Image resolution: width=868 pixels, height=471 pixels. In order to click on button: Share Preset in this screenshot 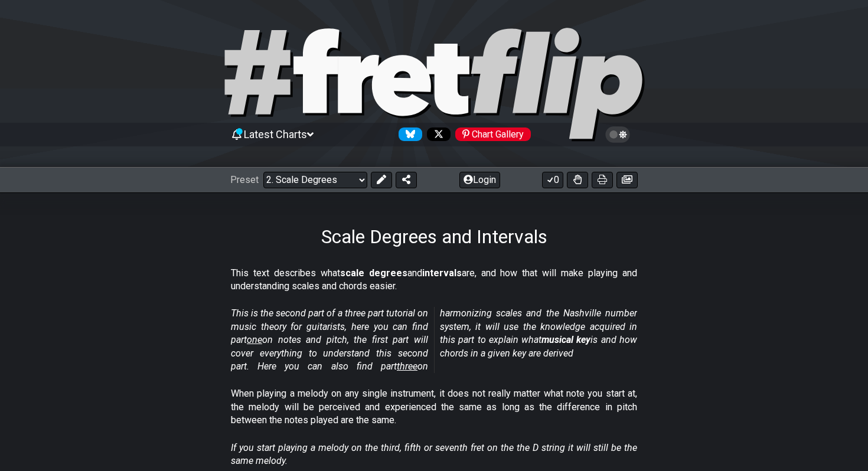, I will do `click(406, 180)`.